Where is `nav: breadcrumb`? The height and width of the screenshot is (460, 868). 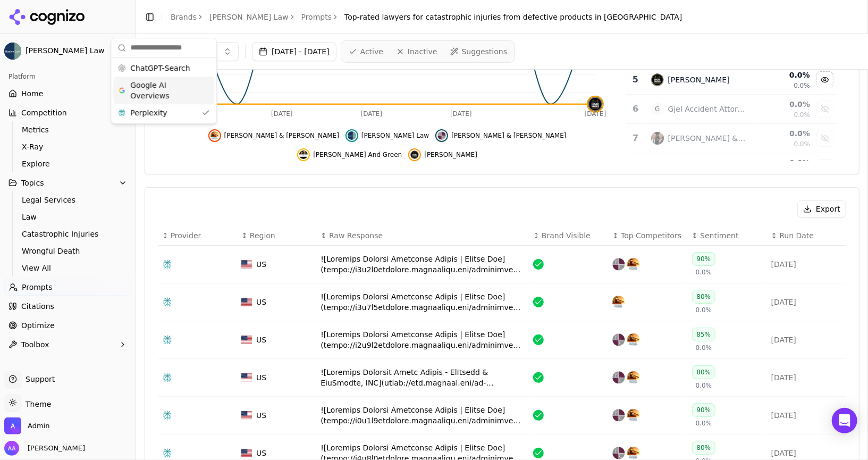 nav: breadcrumb is located at coordinates (426, 17).